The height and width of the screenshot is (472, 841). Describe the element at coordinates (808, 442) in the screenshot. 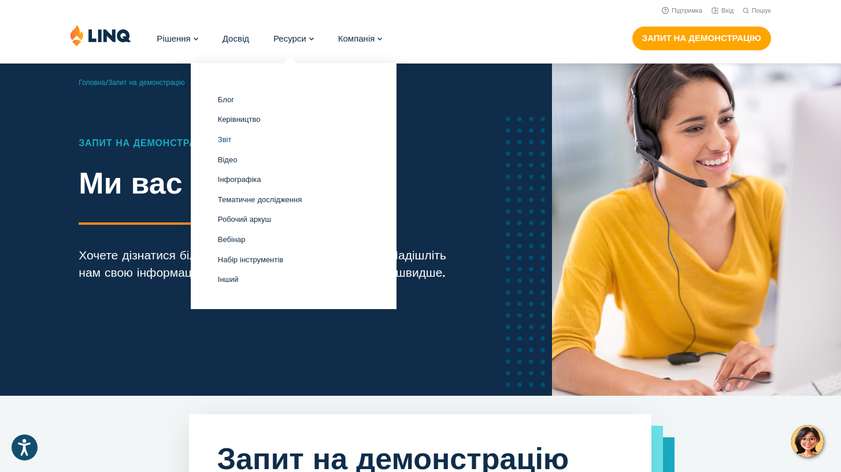

I see `button: Привіт, є питання? Давай поговоримо.` at that location.